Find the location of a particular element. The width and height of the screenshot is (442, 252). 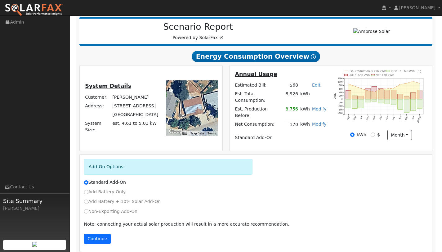

span: : connecting your actual solar production will result in a more accurate recommendation. is located at coordinates (187, 224).